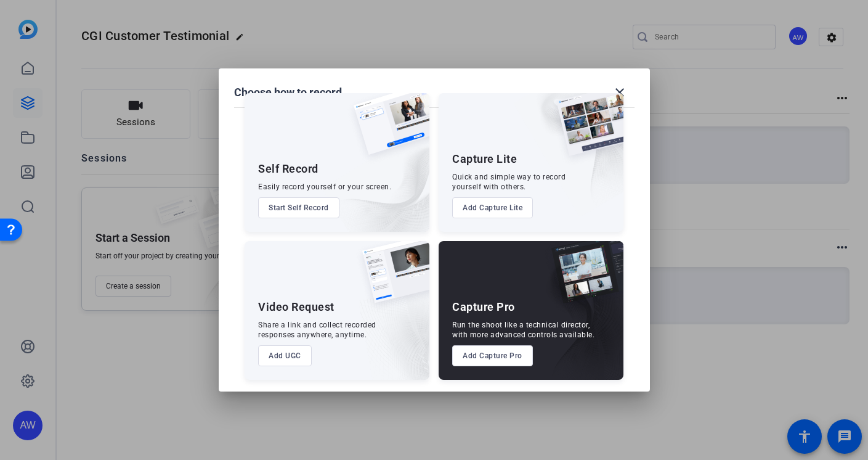 Image resolution: width=868 pixels, height=460 pixels. What do you see at coordinates (583, 278) in the screenshot?
I see `img: capture-pro.png` at bounding box center [583, 278].